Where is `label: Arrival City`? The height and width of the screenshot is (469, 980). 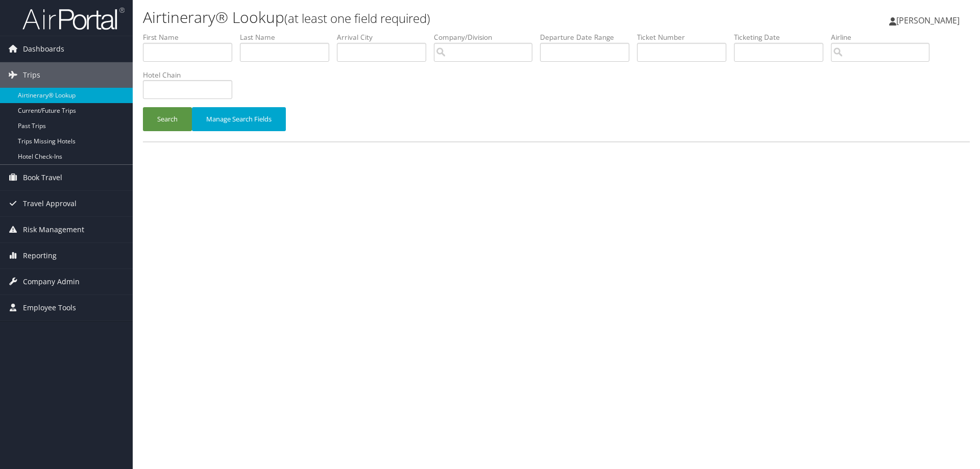 label: Arrival City is located at coordinates (386, 37).